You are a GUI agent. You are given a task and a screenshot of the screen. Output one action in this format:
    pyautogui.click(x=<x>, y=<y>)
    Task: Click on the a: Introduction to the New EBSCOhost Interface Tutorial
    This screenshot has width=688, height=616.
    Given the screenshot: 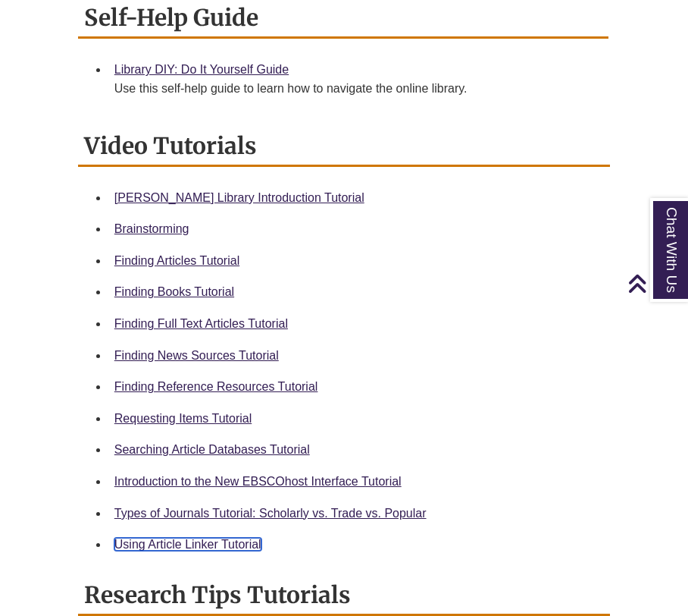 What is the action you would take?
    pyautogui.click(x=258, y=481)
    